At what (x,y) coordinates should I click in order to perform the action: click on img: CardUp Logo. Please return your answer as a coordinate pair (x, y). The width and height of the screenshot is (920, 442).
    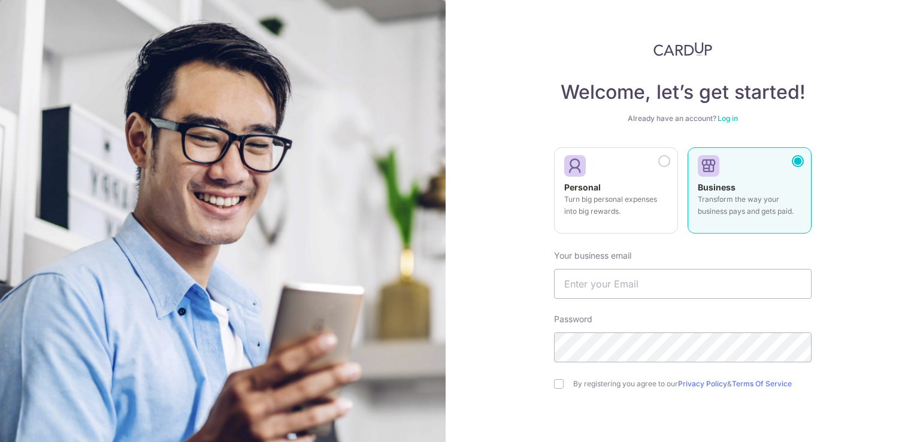
    Looking at the image, I should click on (683, 49).